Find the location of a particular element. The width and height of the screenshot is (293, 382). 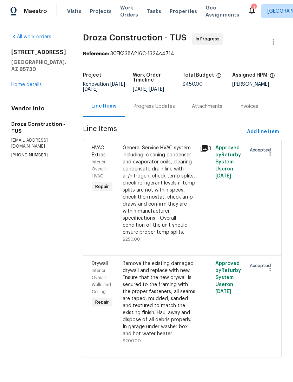

h5: Project is located at coordinates (92, 75).